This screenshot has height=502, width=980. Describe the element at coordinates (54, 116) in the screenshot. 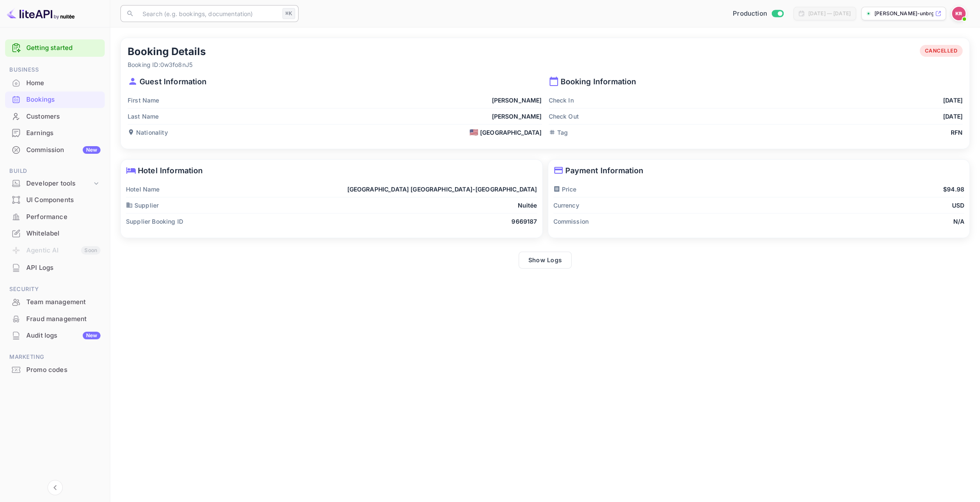

I see `a: Customers` at that location.